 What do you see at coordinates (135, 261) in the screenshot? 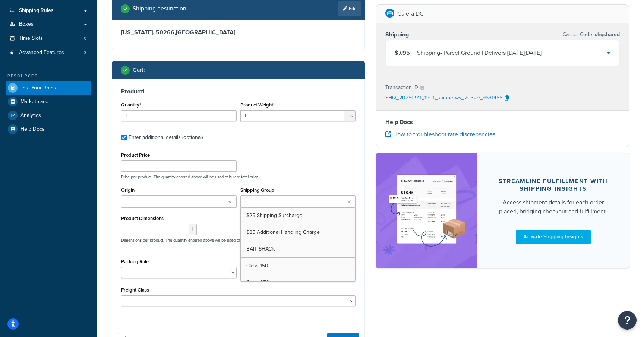
I see `label: Packing Rule` at bounding box center [135, 261].